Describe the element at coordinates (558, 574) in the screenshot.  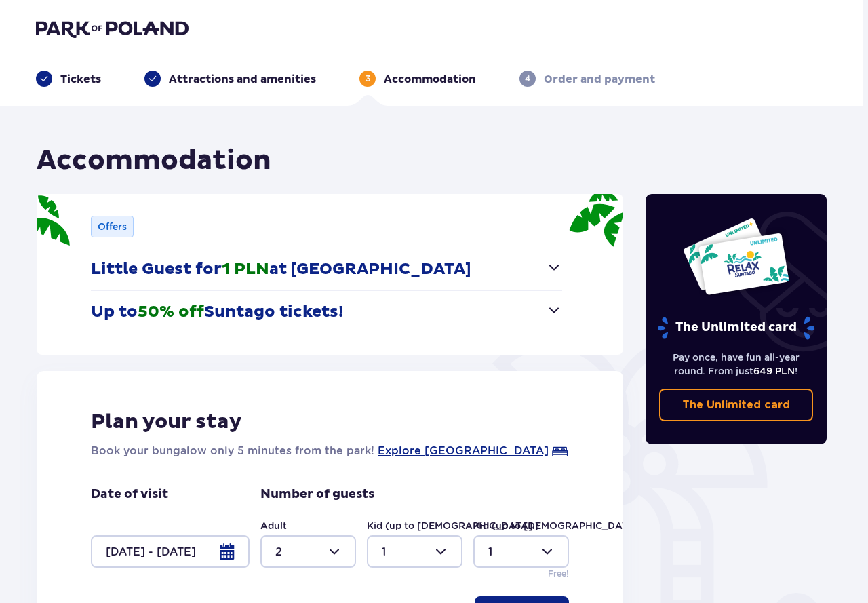
I see `p: Free!` at that location.